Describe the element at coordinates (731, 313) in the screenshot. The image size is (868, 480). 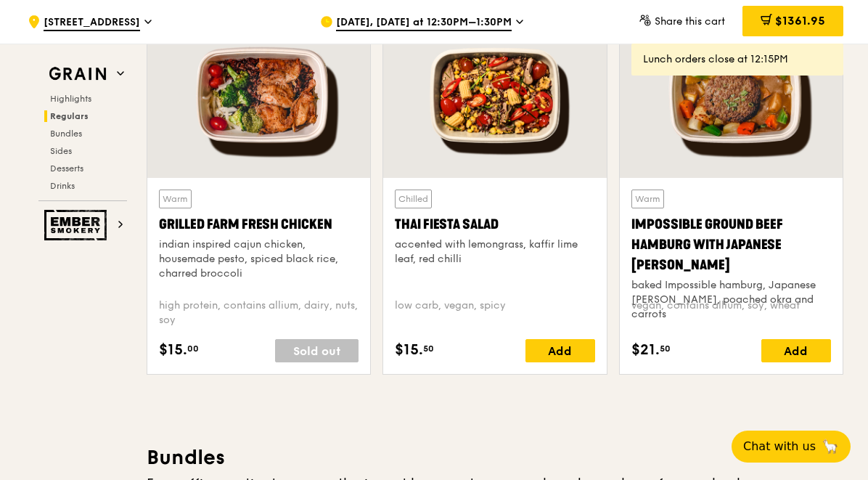
I see `div: vegan, contains allium, soy, wheat` at that location.